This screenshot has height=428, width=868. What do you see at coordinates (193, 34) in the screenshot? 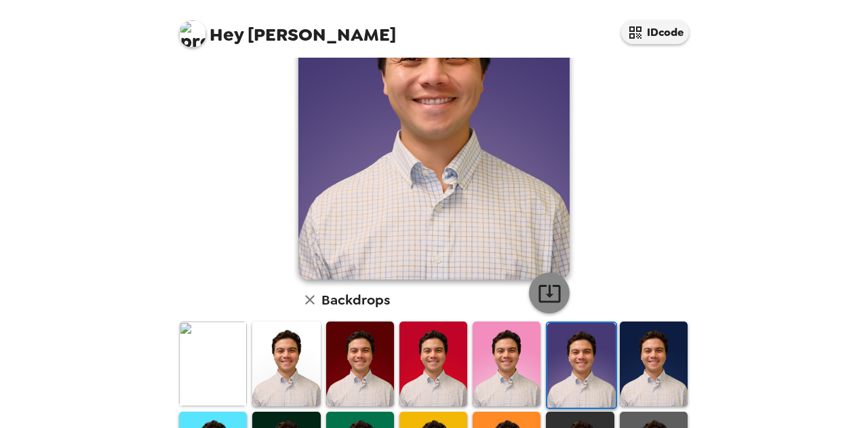
I see `img: profile pic` at bounding box center [193, 34].